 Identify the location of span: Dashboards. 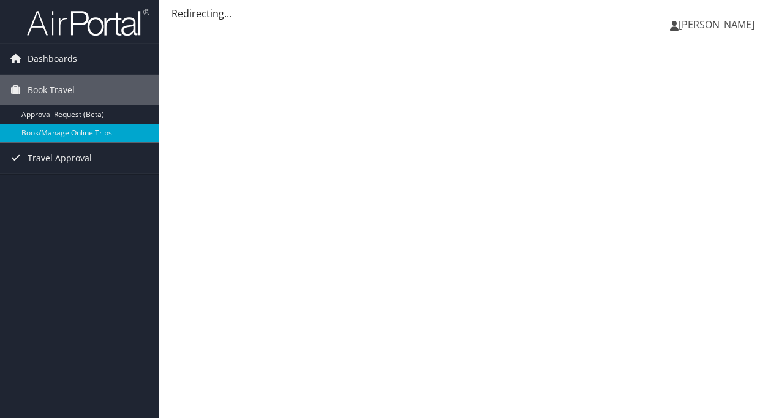
(52, 59).